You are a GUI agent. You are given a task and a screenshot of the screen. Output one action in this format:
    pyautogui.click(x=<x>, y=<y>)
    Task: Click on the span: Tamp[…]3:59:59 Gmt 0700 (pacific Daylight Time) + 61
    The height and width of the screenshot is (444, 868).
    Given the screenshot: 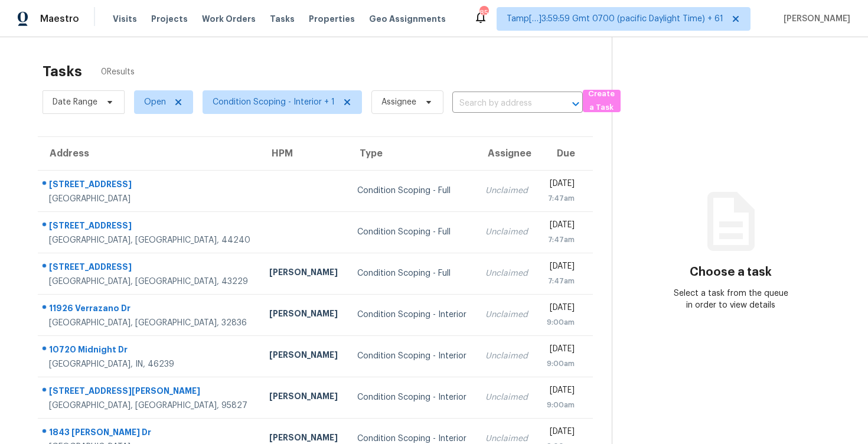 What is the action you would take?
    pyautogui.click(x=615, y=19)
    